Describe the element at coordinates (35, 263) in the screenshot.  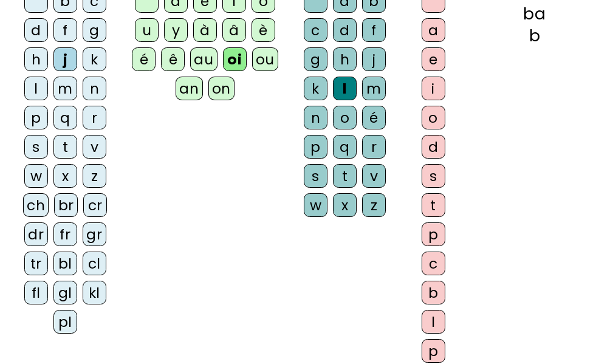
I see `div: tr` at that location.